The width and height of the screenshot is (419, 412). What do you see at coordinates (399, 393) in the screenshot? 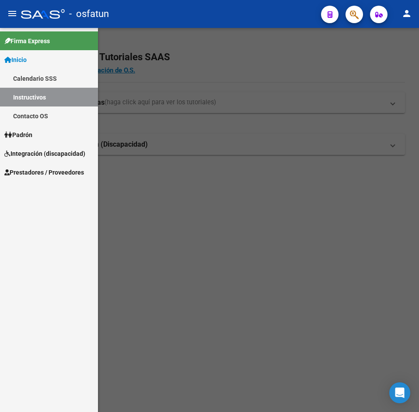
I see `div: Open Intercom Messenger` at bounding box center [399, 393].